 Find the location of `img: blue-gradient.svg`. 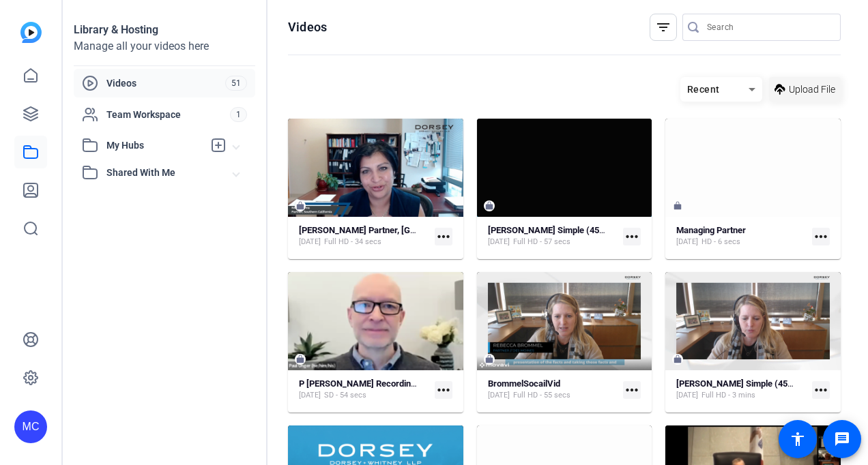

img: blue-gradient.svg is located at coordinates (31, 32).